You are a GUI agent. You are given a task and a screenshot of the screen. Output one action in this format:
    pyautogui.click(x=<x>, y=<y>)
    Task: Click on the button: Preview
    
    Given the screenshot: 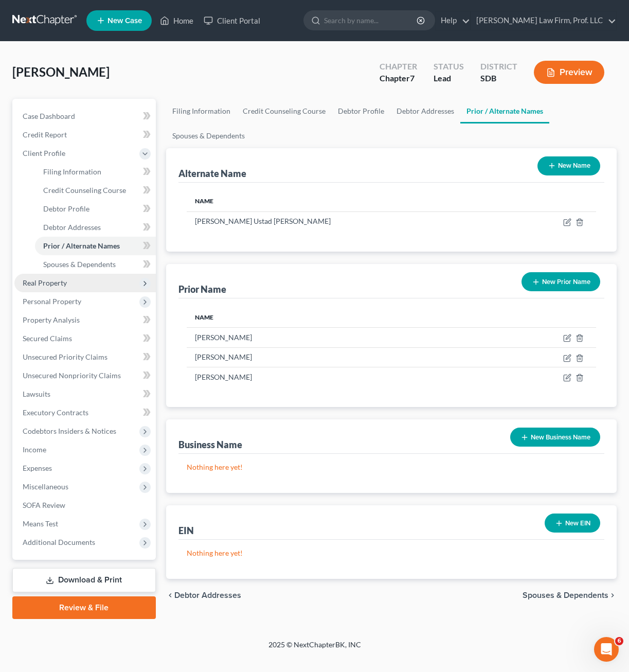 What is the action you would take?
    pyautogui.click(x=569, y=72)
    